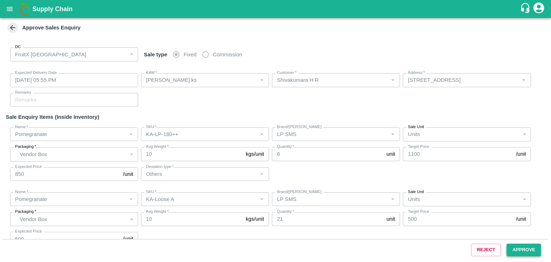 The height and width of the screenshot is (262, 551). I want to click on input: Deviation Type, so click(199, 174).